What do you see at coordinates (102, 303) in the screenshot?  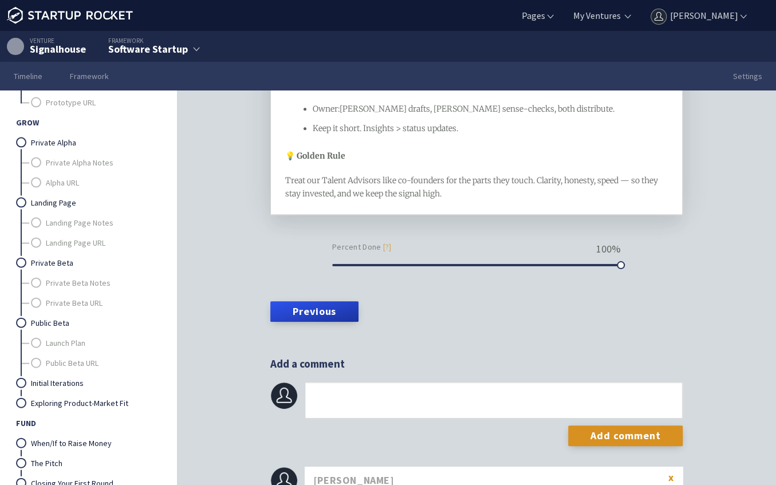 I see `a: Private Beta URL` at bounding box center [102, 303].